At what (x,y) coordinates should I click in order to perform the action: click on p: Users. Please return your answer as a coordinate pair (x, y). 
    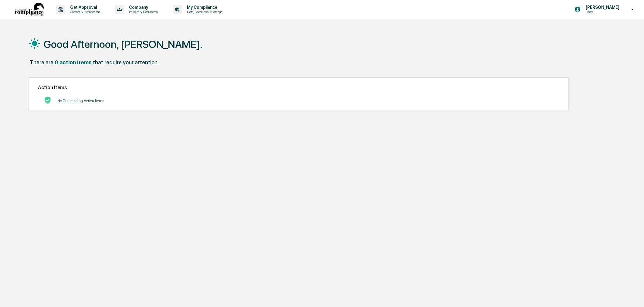
    Looking at the image, I should click on (601, 12).